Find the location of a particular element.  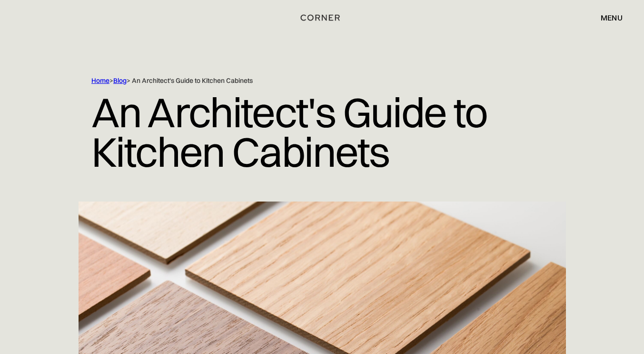

a: Home is located at coordinates (101, 80).